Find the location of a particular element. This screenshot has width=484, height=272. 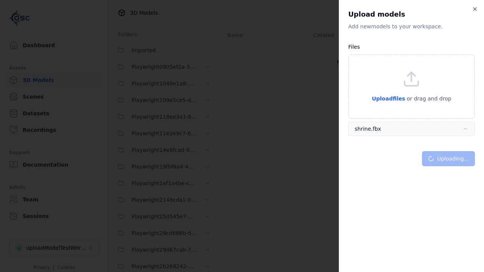

p: or drag and drop is located at coordinates (428, 99).